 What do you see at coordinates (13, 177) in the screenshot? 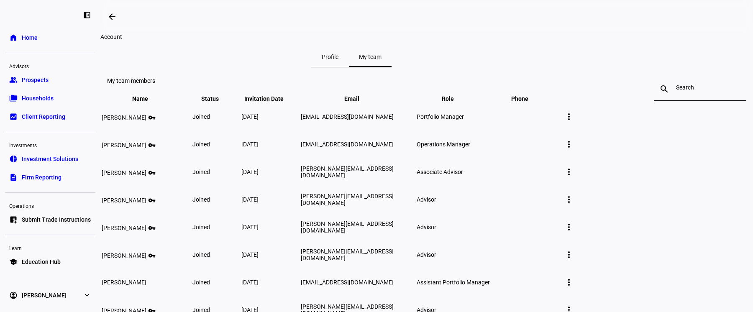
I see `eth-mat-symbol: description` at bounding box center [13, 177].